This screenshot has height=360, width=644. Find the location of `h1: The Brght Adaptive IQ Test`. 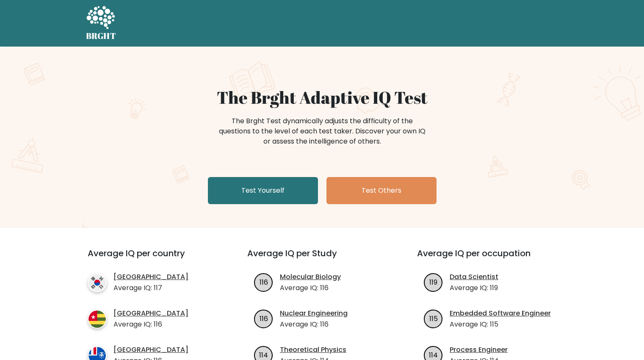

h1: The Brght Adaptive IQ Test is located at coordinates (322, 98).